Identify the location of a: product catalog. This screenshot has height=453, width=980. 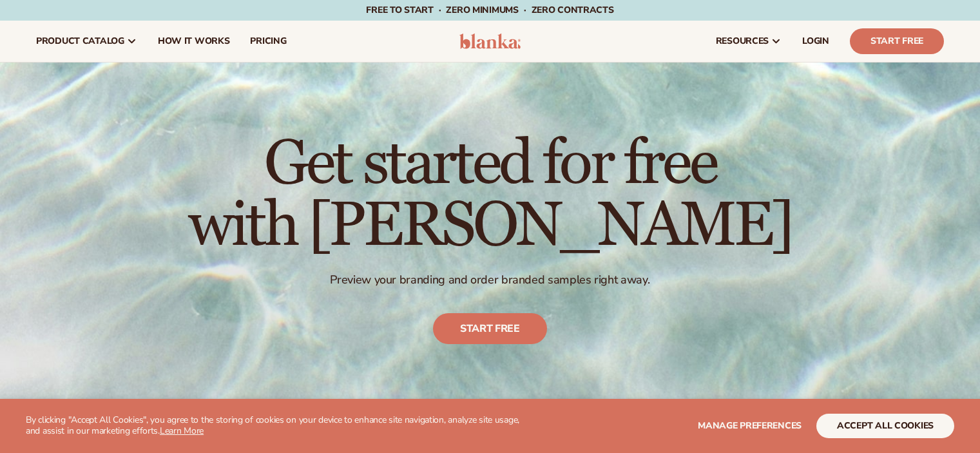
(86, 41).